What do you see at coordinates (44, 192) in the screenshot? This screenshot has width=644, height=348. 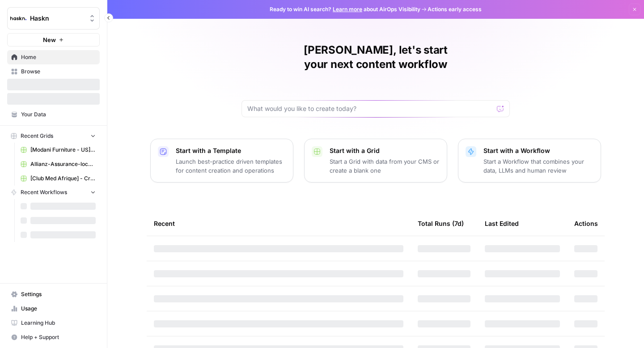 I see `span: Recent Workflows` at bounding box center [44, 192].